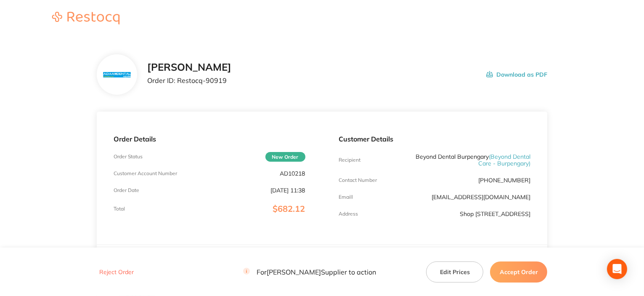 The image size is (644, 296). What do you see at coordinates (350, 160) in the screenshot?
I see `p: Recipient` at bounding box center [350, 160].